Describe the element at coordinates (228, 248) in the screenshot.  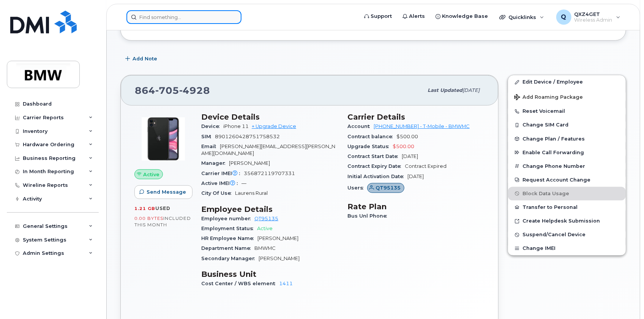
I see `span: Department Name` at that location.